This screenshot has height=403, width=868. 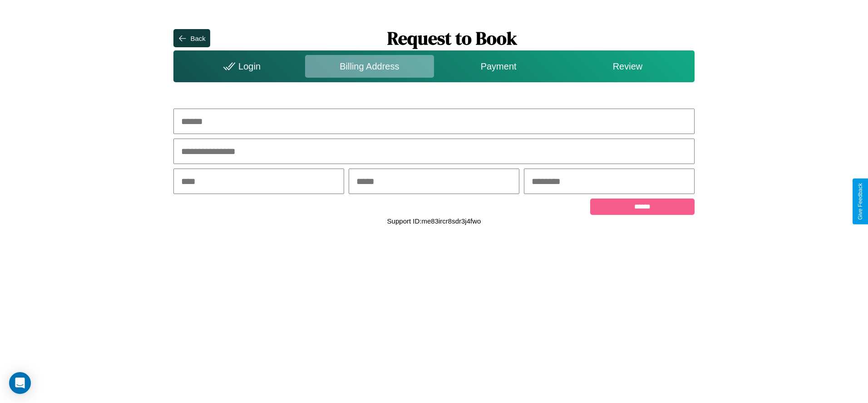 What do you see at coordinates (628, 66) in the screenshot?
I see `div: Review` at bounding box center [628, 66].